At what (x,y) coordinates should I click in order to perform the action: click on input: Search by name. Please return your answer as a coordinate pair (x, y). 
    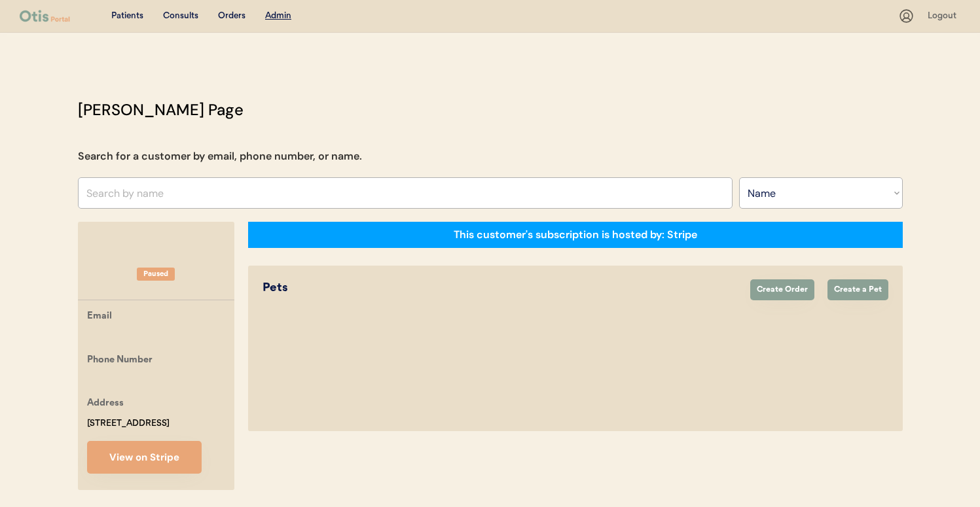
    Looking at the image, I should click on (405, 193).